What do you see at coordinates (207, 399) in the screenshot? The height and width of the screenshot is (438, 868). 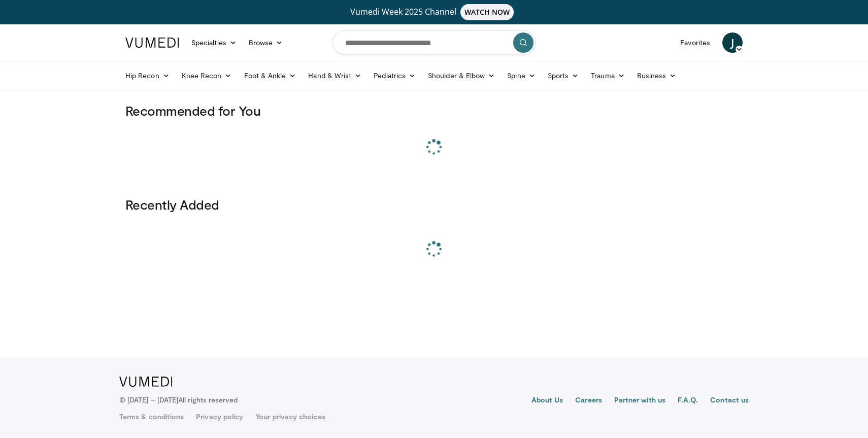 I see `span: All rights reserved` at bounding box center [207, 399].